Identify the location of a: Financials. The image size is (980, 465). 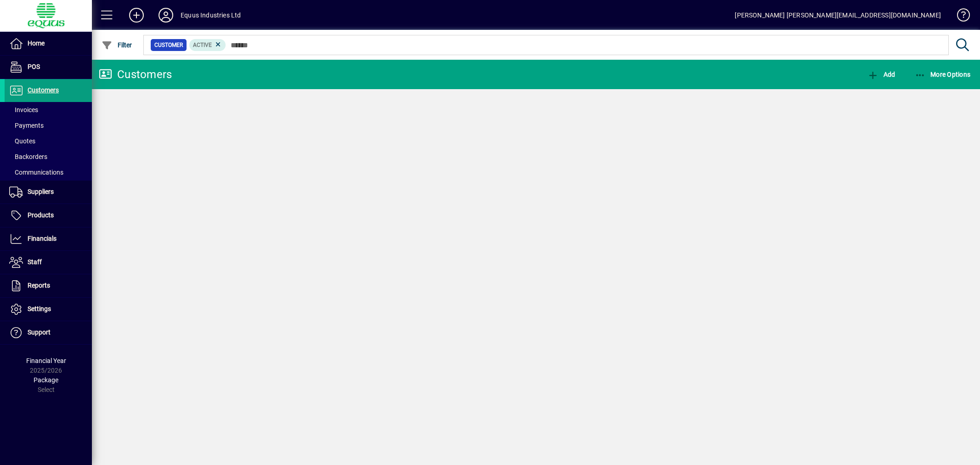
(48, 239).